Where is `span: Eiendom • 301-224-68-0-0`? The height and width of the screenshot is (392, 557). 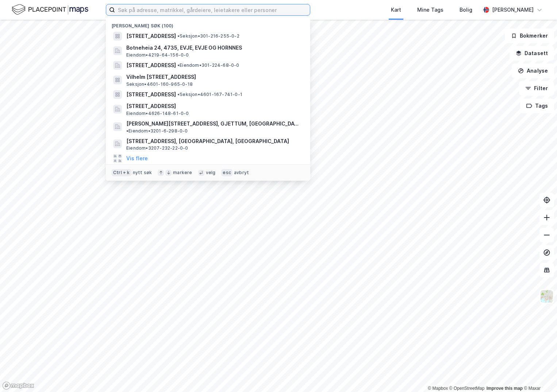
span: Eiendom • 301-224-68-0-0 is located at coordinates (209, 65).